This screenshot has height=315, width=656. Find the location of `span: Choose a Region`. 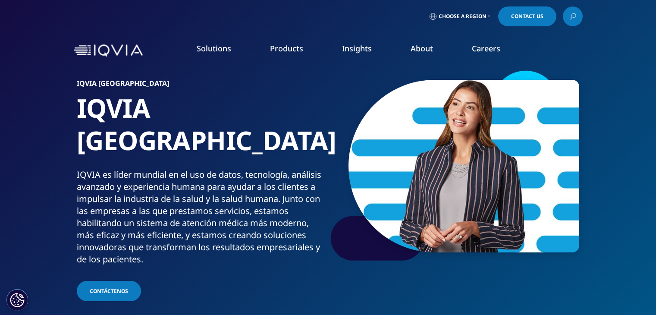

span: Choose a Region is located at coordinates (462, 16).